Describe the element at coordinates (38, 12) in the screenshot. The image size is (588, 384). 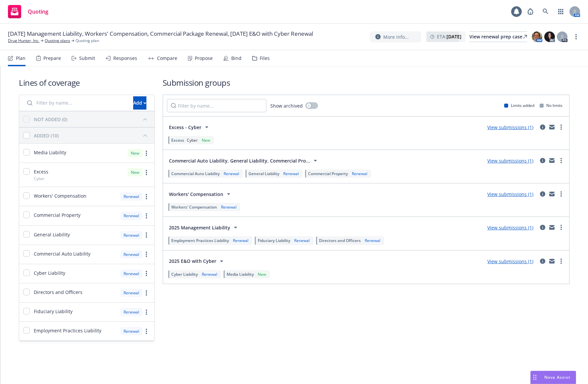
I see `span: Quoting` at that location.